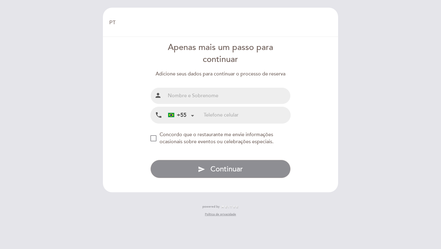 The width and height of the screenshot is (441, 249). Describe the element at coordinates (158, 95) in the screenshot. I see `i: person` at that location.